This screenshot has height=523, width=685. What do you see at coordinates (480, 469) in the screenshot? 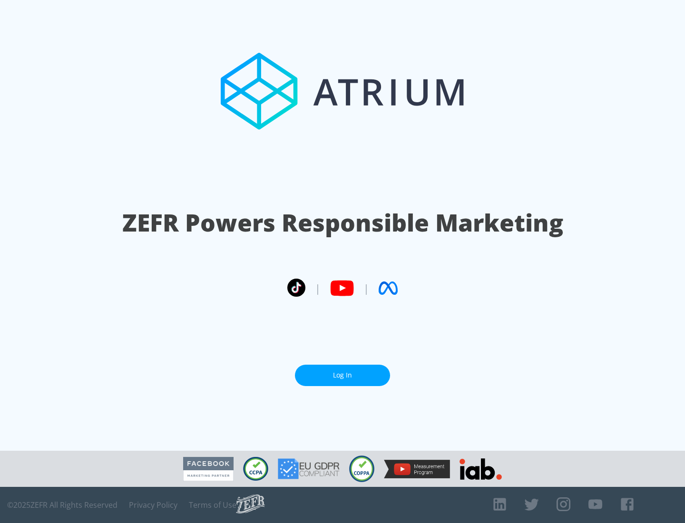
I see `img: IAB` at bounding box center [480, 469].